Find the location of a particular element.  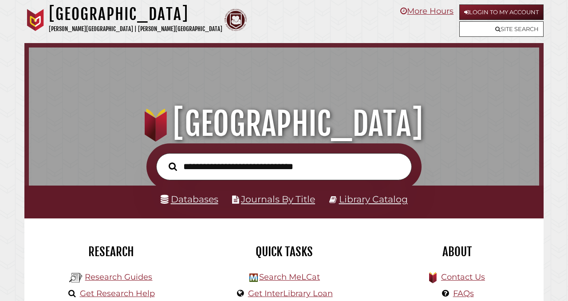

h2: About is located at coordinates (457, 252).